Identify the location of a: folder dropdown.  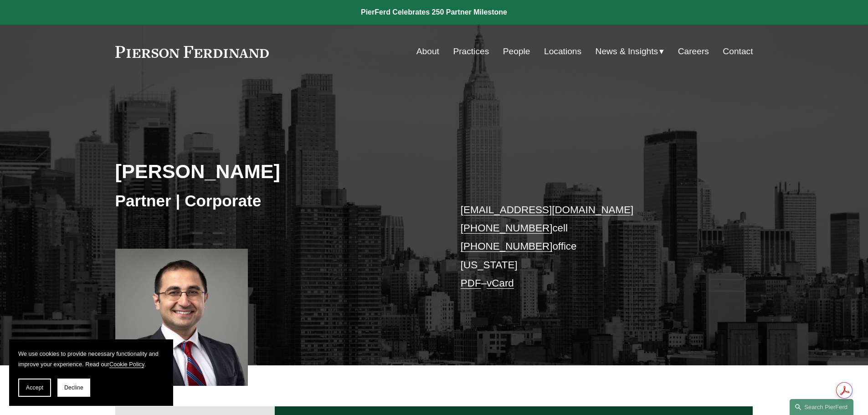
(630, 52).